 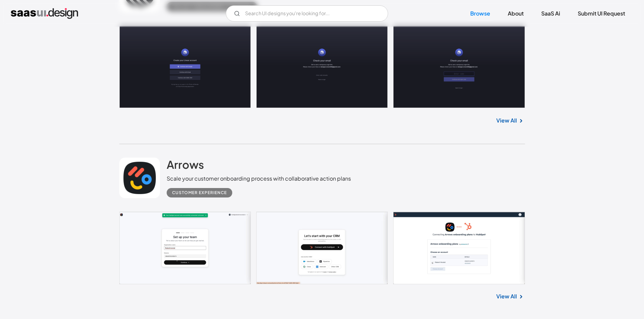 I want to click on h2: Arrows, so click(x=185, y=164).